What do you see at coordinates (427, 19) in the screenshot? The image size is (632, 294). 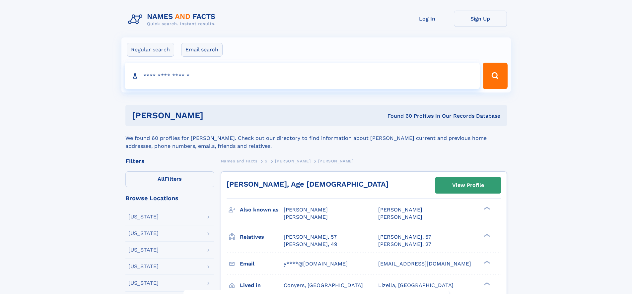 I see `a: Log In` at bounding box center [427, 19].